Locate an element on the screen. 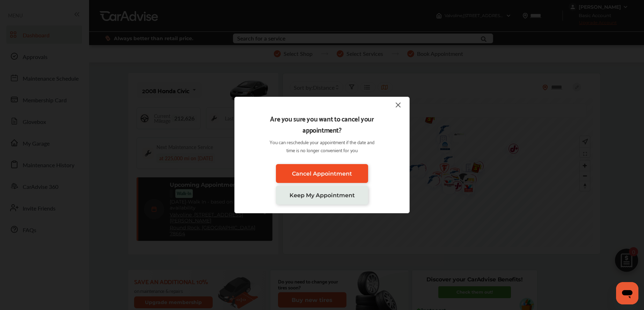  p: You can reschedule your appointment if the date and time is no longer convenient for you is located at coordinates (322, 146).